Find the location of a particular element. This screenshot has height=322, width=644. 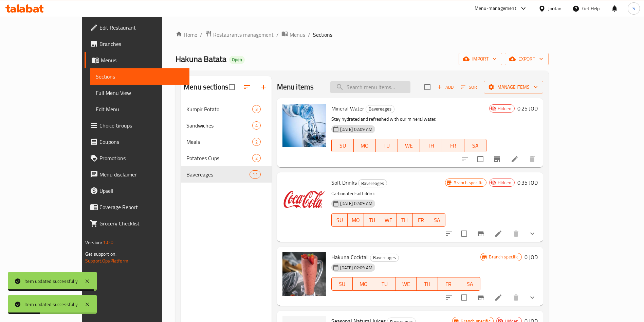

span: Menus is located at coordinates (142, 60).